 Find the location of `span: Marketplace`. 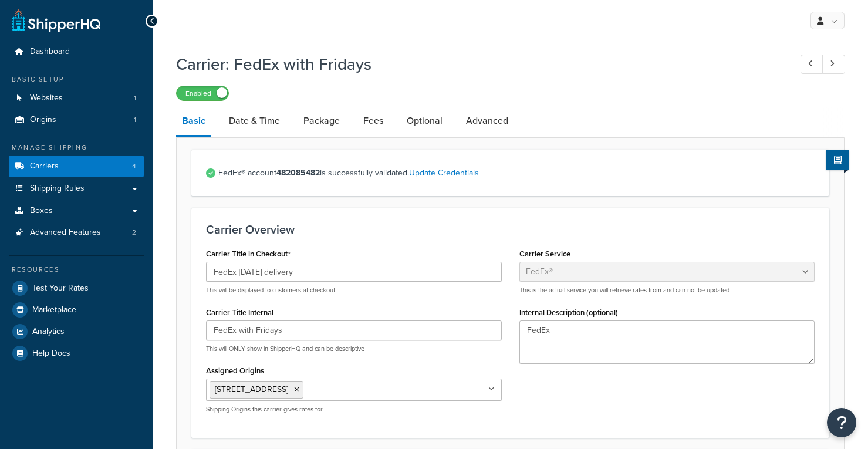

span: Marketplace is located at coordinates (54, 310).